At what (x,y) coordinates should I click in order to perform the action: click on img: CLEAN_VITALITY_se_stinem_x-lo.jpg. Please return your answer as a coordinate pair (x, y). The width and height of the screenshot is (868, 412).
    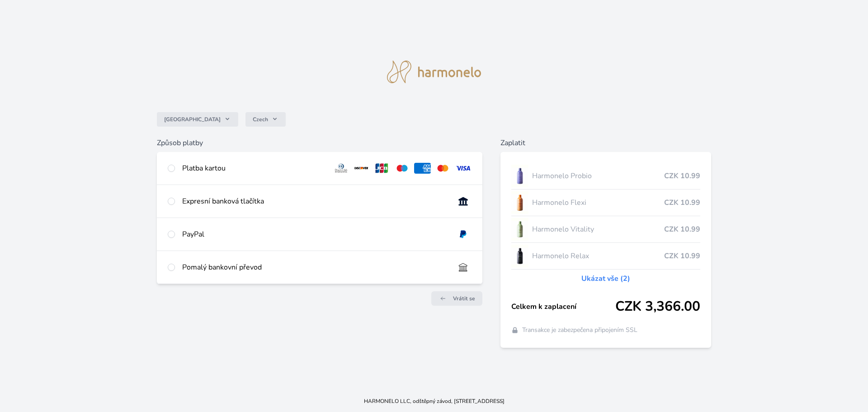
    Looking at the image, I should click on (520, 229).